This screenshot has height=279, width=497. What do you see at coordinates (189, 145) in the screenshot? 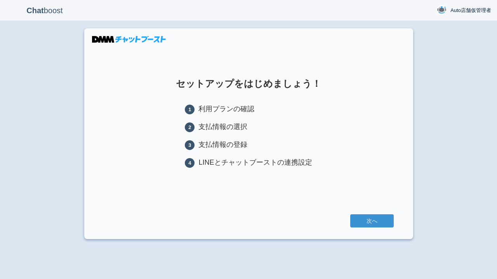
I see `span: 3` at bounding box center [189, 145].